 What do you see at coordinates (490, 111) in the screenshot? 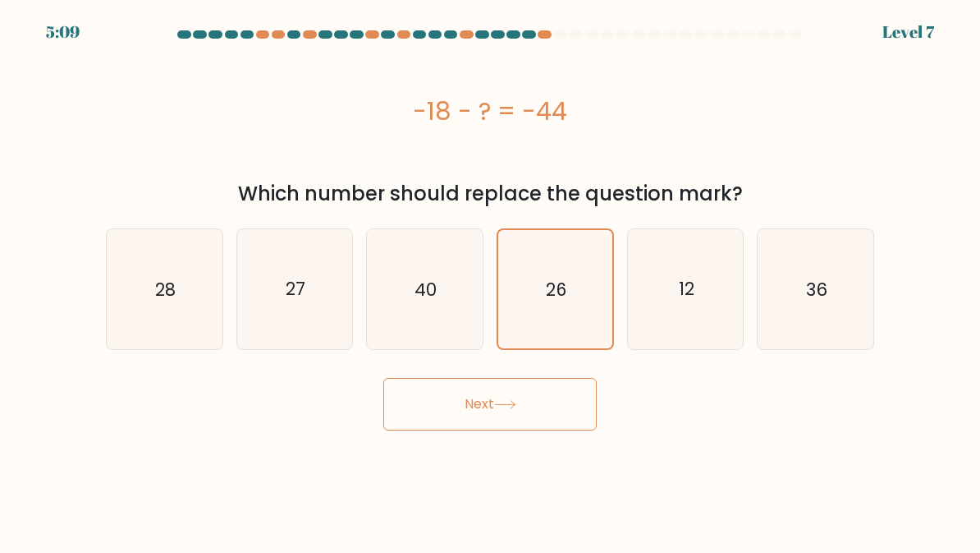
I see `div: -18 - ? = -44` at bounding box center [490, 111].